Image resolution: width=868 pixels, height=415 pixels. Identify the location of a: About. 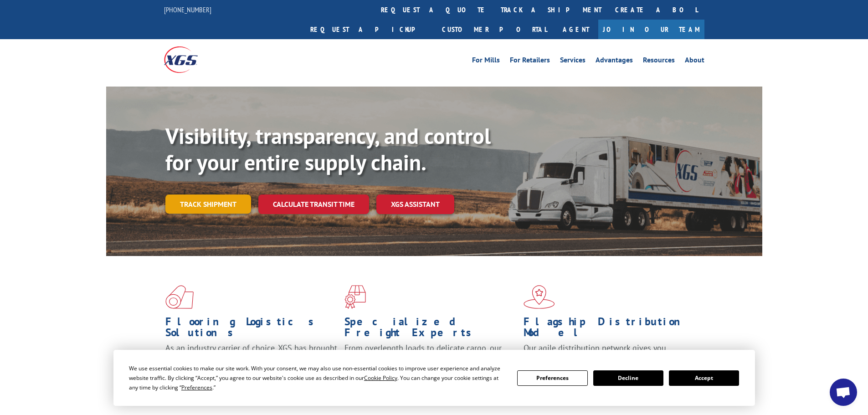
(695, 62).